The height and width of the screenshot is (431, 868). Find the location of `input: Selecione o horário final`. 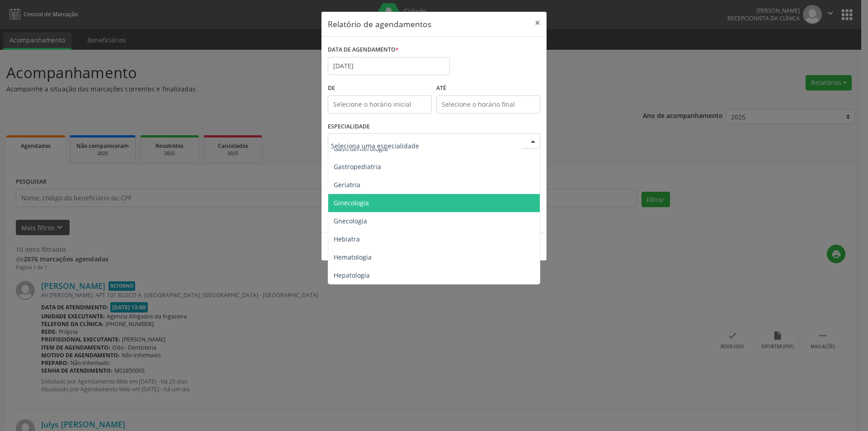

input: Selecione o horário final is located at coordinates (488, 105).